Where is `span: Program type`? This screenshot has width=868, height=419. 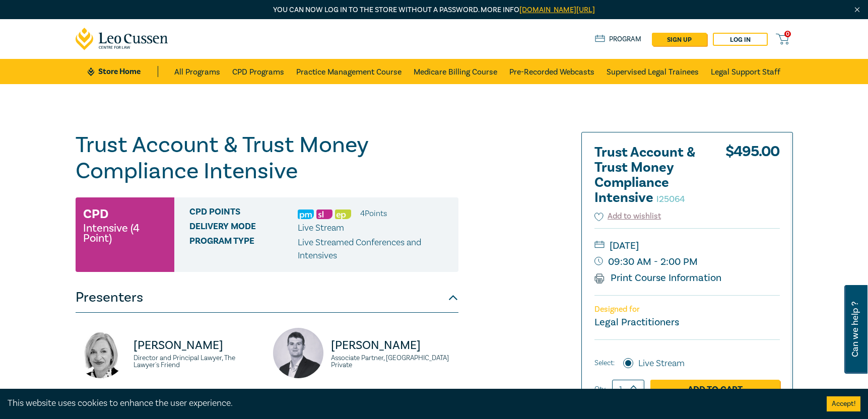 span: Program type is located at coordinates (243, 250).